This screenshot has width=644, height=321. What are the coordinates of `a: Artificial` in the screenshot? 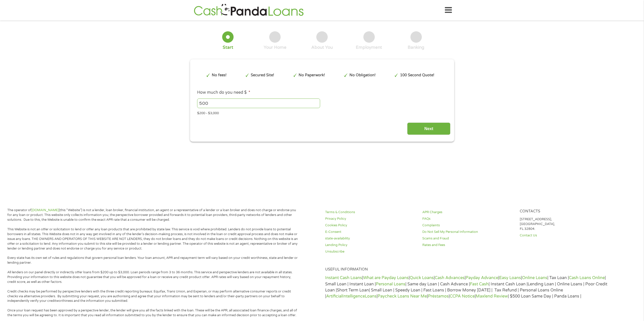 It's located at (334, 296).